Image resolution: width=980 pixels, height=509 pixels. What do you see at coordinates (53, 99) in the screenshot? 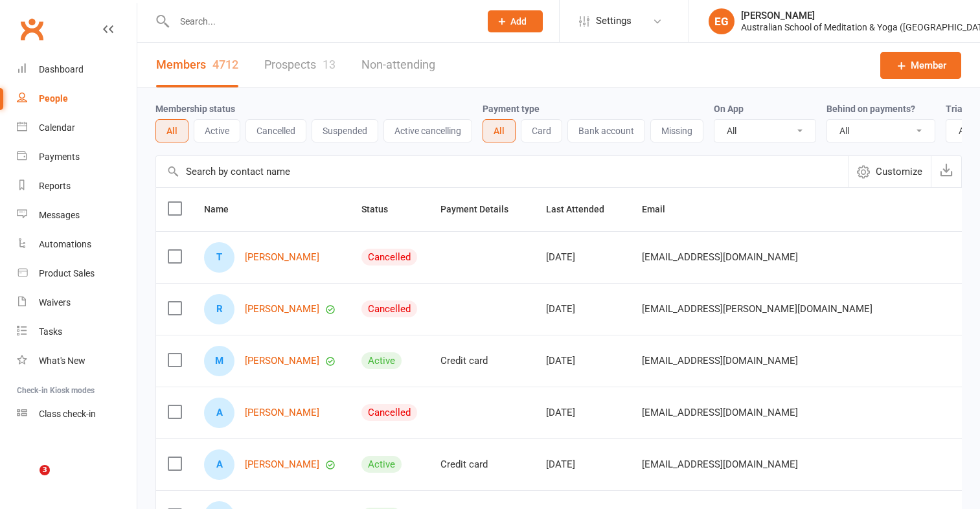
I see `div: People` at bounding box center [53, 99].